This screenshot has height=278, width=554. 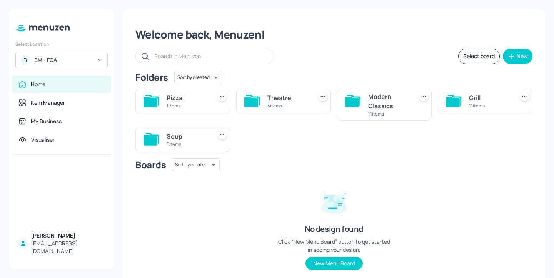 What do you see at coordinates (490, 98) in the screenshot?
I see `div: Grill` at bounding box center [490, 98].